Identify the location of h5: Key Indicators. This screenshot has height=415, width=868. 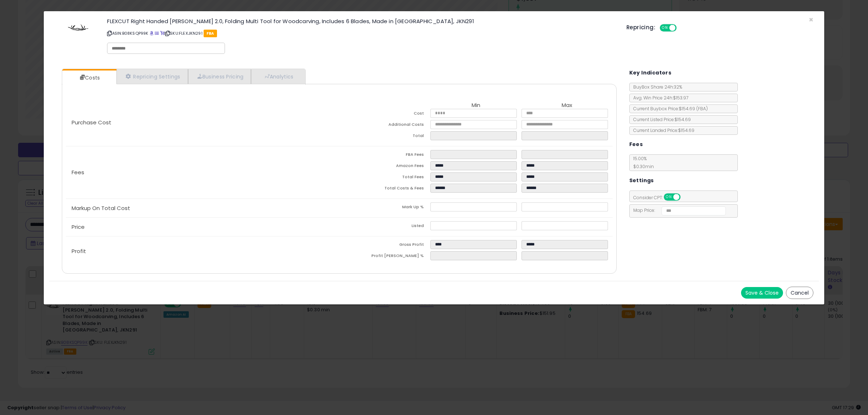
(650, 73).